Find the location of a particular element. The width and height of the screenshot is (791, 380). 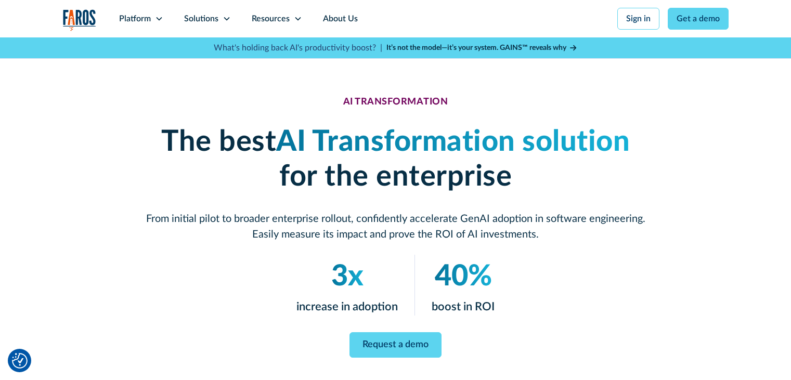

a: Sign in is located at coordinates (638, 19).